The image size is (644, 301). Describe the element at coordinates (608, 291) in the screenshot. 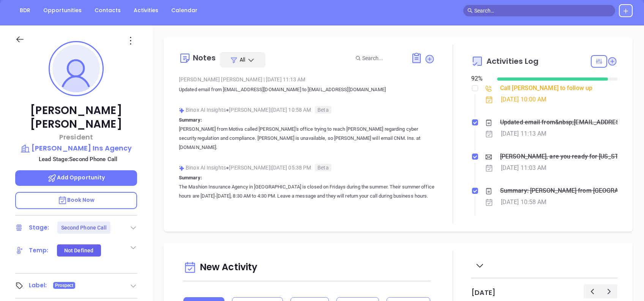

I see `button: Next day` at that location.